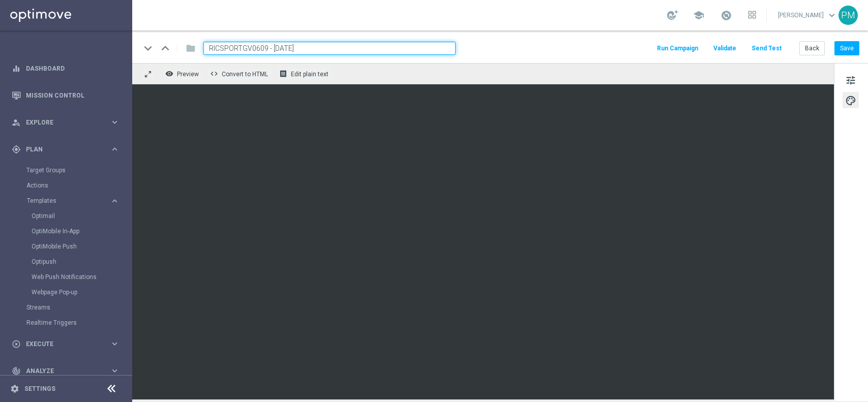  Describe the element at coordinates (66, 170) in the screenshot. I see `a: Target Groups` at that location.